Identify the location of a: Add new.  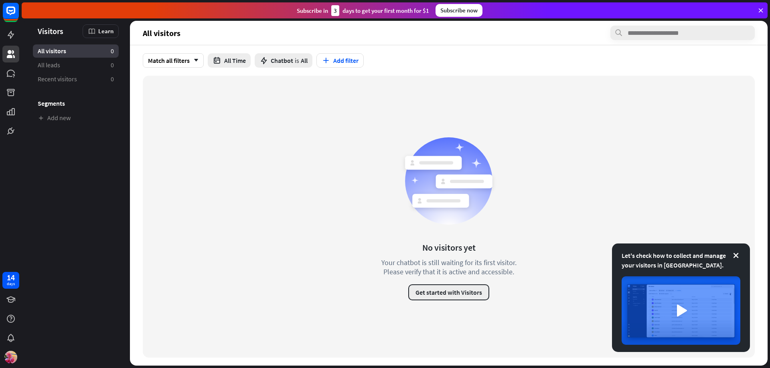
(76, 118).